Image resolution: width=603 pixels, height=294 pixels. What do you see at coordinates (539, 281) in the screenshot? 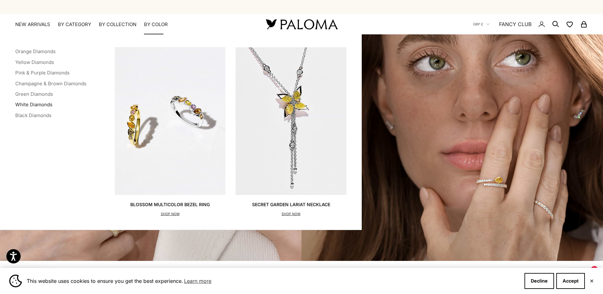
I see `button: Decline` at bounding box center [539, 281].